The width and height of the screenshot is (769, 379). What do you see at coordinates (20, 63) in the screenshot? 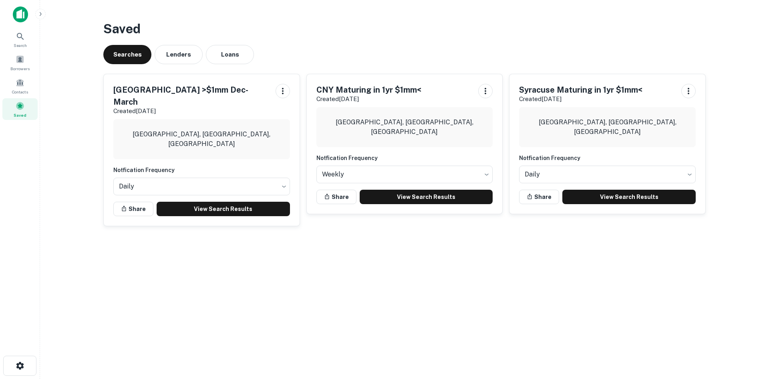
I see `div: Borrowers` at bounding box center [20, 63].